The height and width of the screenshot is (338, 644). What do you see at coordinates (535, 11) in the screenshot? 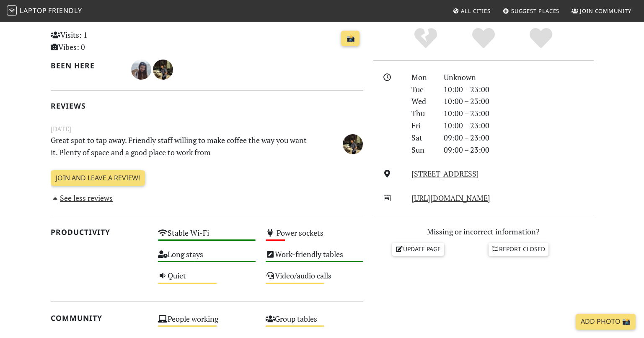
I see `span: Suggest Places` at bounding box center [535, 11].